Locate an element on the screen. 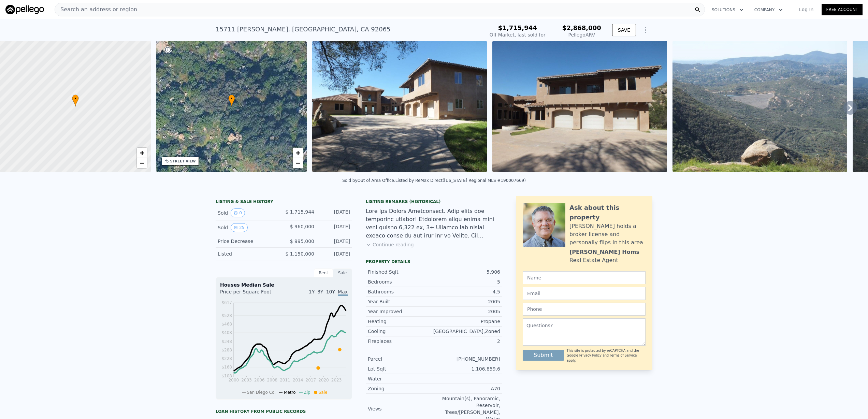  div: This site is protected by reCAPTCHA and the Google and apply. is located at coordinates (606, 356).